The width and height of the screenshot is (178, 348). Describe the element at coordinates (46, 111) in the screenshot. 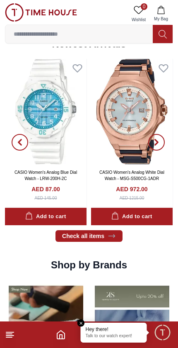

I see `img: CASIO Women's Analog Blue Dial Watch - LRW-200H-2C` at that location.